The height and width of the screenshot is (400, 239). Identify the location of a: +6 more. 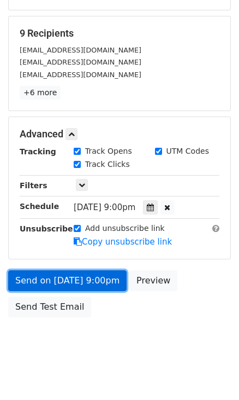
(40, 92).